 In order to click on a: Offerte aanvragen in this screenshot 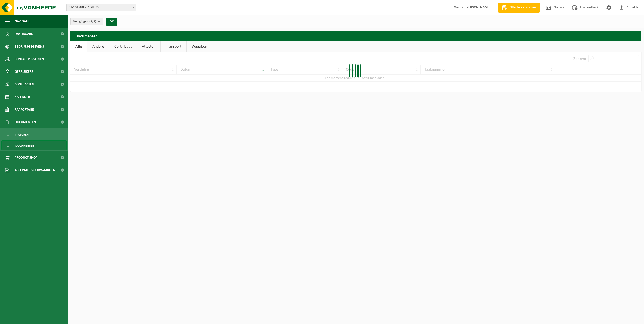, I will do `click(519, 7)`.